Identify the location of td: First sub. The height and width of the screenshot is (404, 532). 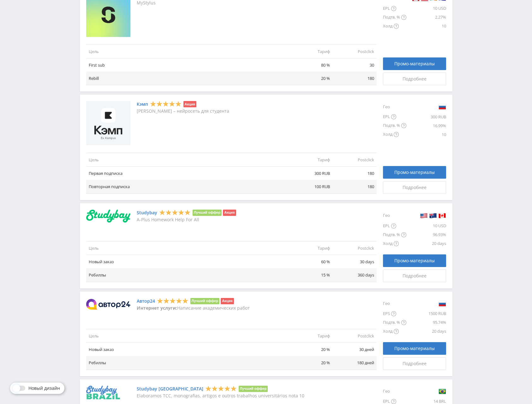
(188, 65).